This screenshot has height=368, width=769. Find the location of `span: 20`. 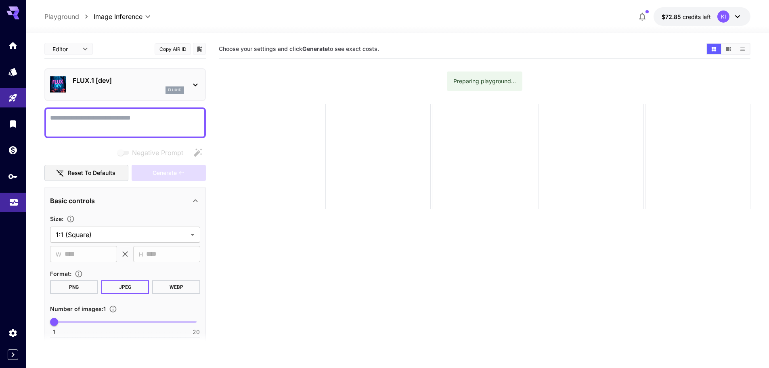

span: 20 is located at coordinates (196, 332).